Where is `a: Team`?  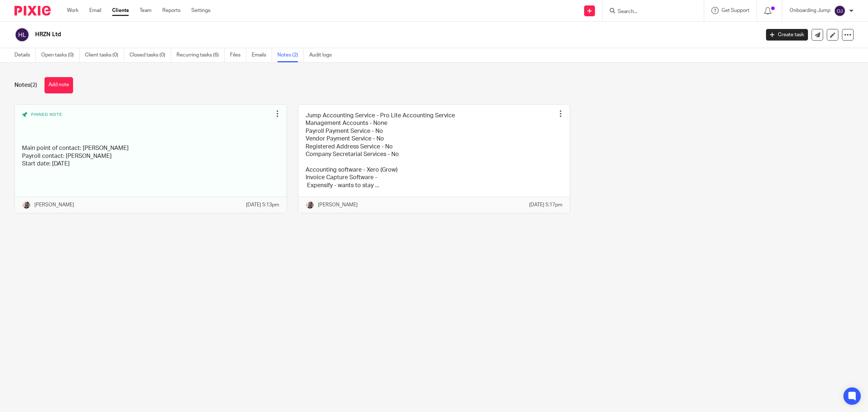 a: Team is located at coordinates (145, 10).